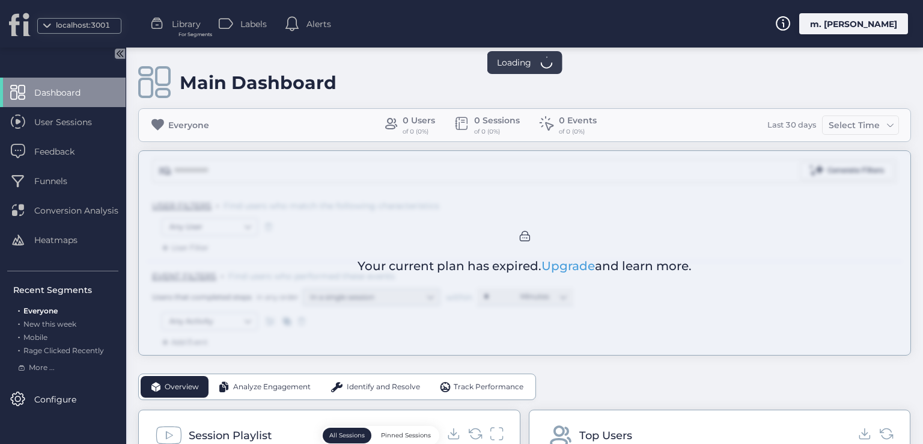 This screenshot has height=444, width=923. Describe the element at coordinates (72, 122) in the screenshot. I see `span: User Sessions` at that location.